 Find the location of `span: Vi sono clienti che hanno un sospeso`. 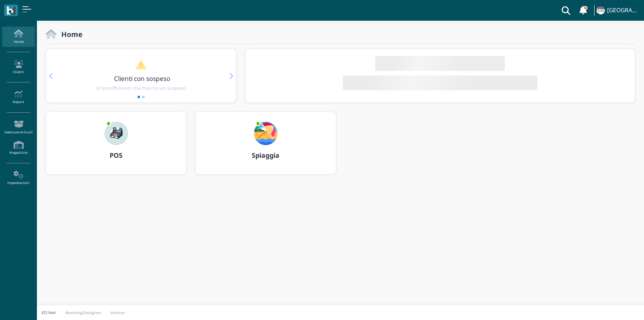

span: Vi sono clienti che hanno un sospeso is located at coordinates (141, 88).